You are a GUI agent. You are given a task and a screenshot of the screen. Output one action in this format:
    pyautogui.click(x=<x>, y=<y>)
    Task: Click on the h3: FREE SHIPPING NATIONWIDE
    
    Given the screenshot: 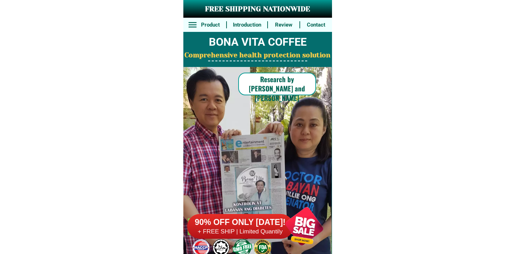 What is the action you would take?
    pyautogui.click(x=258, y=9)
    